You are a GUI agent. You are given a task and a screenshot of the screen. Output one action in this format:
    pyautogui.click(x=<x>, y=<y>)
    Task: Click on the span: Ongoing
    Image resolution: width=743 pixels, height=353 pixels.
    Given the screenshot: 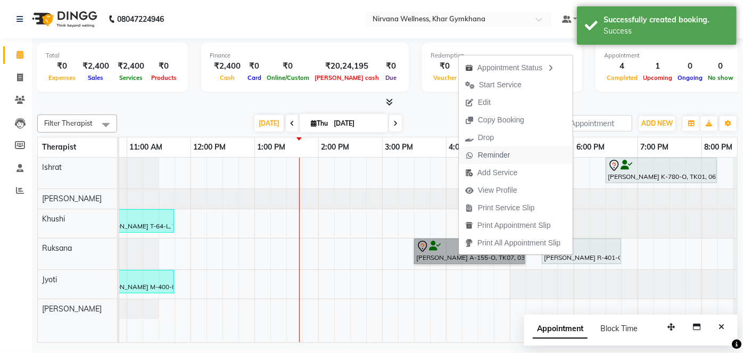 What is the action you would take?
    pyautogui.click(x=690, y=78)
    